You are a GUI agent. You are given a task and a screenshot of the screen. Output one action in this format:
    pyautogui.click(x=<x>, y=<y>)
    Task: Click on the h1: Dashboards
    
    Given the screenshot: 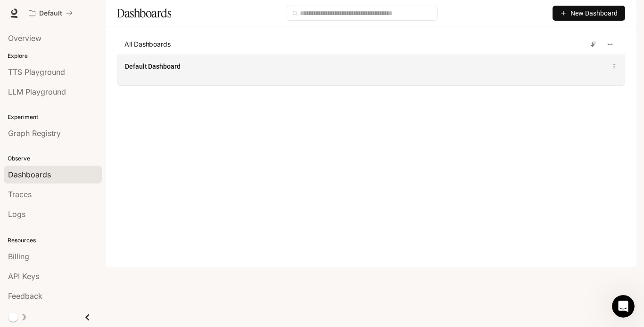 What is the action you would take?
    pyautogui.click(x=144, y=13)
    